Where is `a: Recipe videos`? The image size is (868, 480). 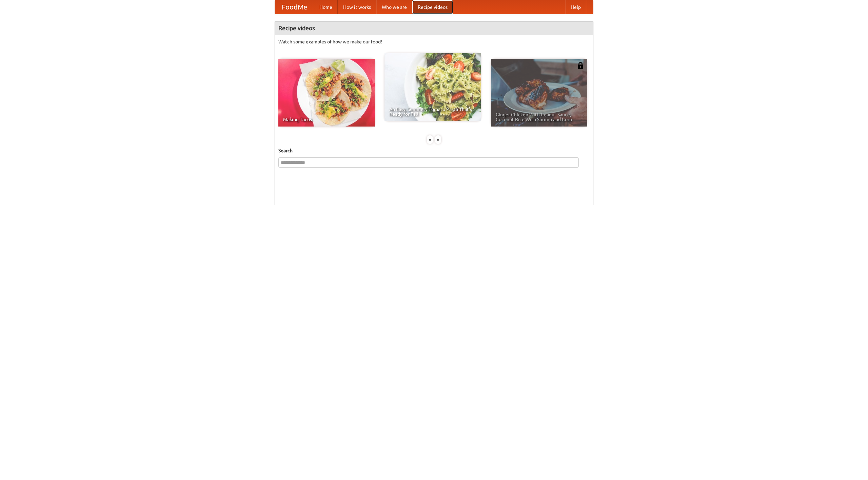 a: Recipe videos is located at coordinates (433, 8).